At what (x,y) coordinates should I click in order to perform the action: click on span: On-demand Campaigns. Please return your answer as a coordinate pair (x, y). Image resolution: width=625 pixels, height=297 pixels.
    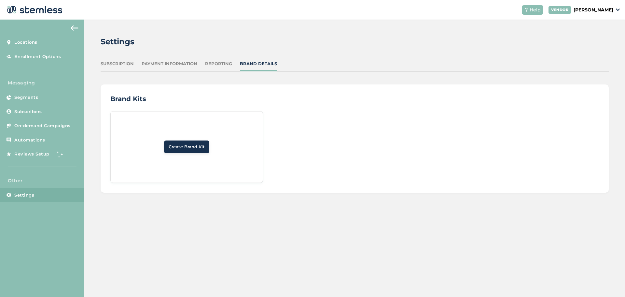
    Looking at the image, I should click on (42, 126).